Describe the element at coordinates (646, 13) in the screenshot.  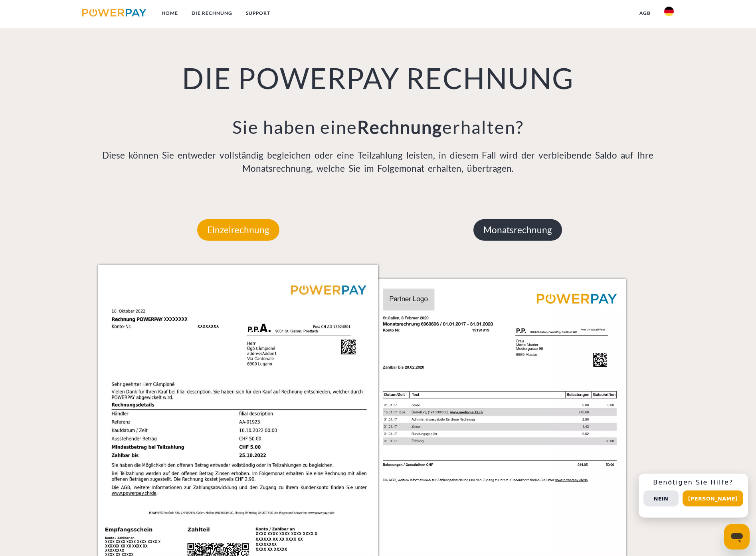
I see `a: agb` at that location.